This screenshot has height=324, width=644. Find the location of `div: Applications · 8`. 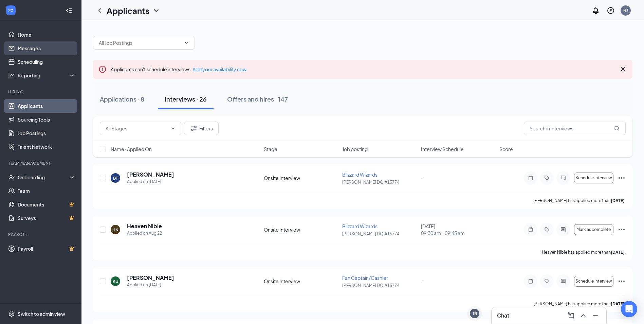

div: Applications · 8 is located at coordinates (122, 99).